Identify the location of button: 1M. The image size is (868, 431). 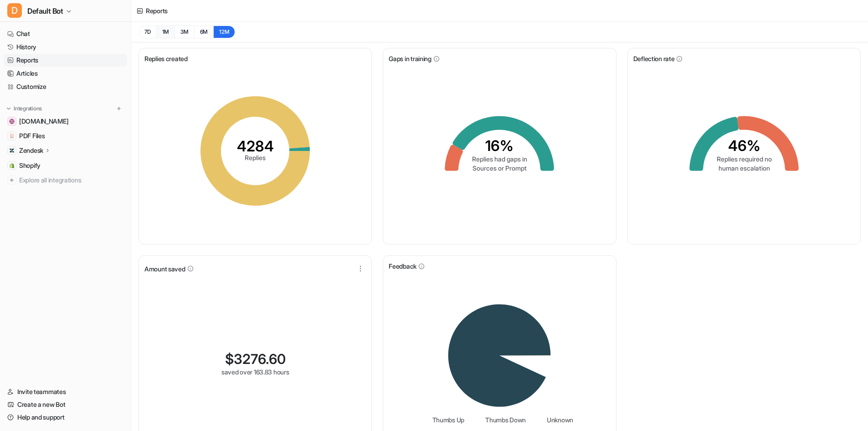
(166, 32).